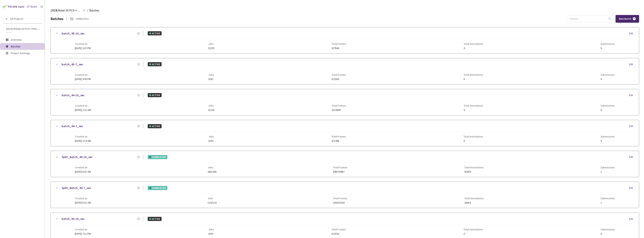  I want to click on a: batch_43-10_sec, so click(73, 219).